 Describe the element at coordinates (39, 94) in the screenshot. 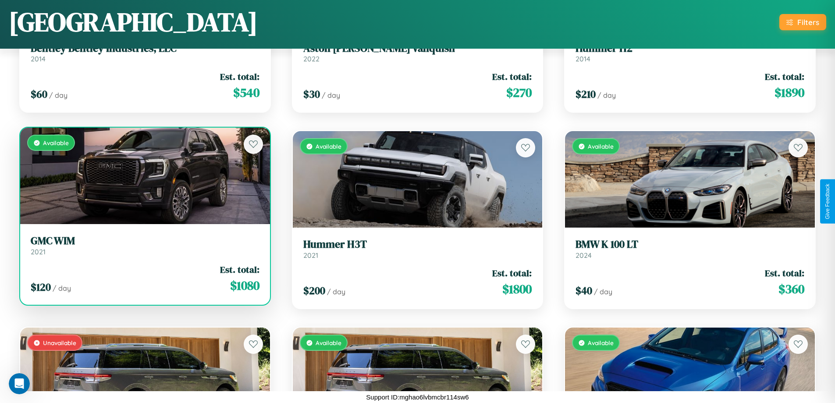

I see `span: $ 60` at that location.